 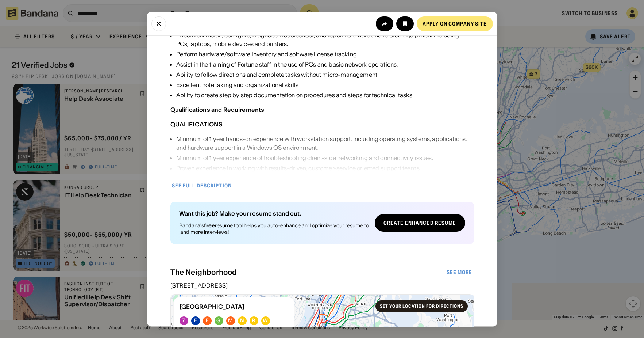 I want to click on div: See more, so click(x=460, y=273).